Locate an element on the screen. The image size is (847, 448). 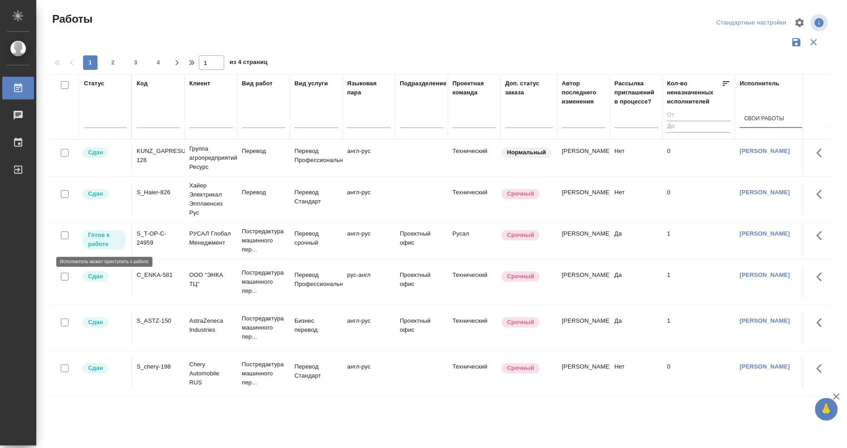
span: Настроить таблицу is located at coordinates (800, 23).